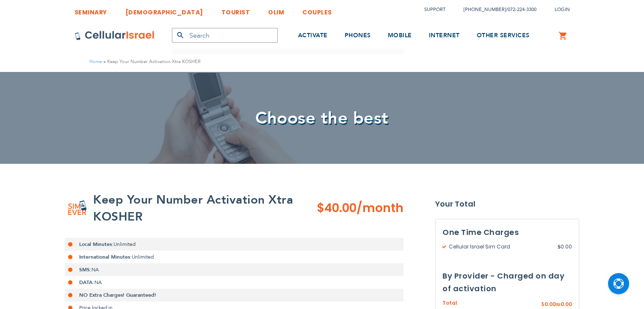 Image resolution: width=644 pixels, height=309 pixels. I want to click on a: SEMINARY, so click(91, 10).